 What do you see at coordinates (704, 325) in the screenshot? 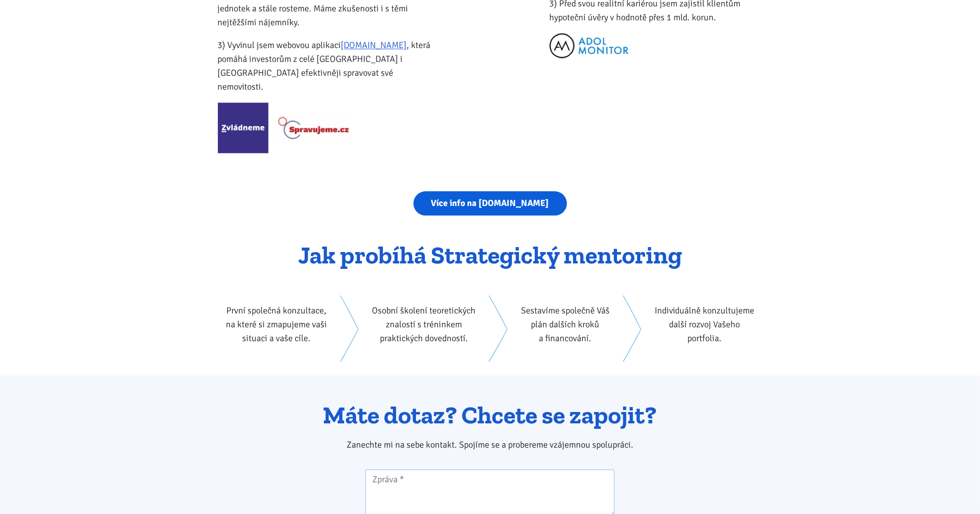
I see `p: Individuálně konzultujeme další rozvoj Vašeho portfolia.` at bounding box center [704, 325].